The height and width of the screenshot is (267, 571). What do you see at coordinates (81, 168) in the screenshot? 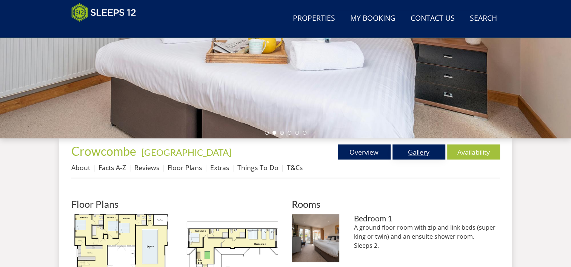
I see `a: About` at bounding box center [81, 168].